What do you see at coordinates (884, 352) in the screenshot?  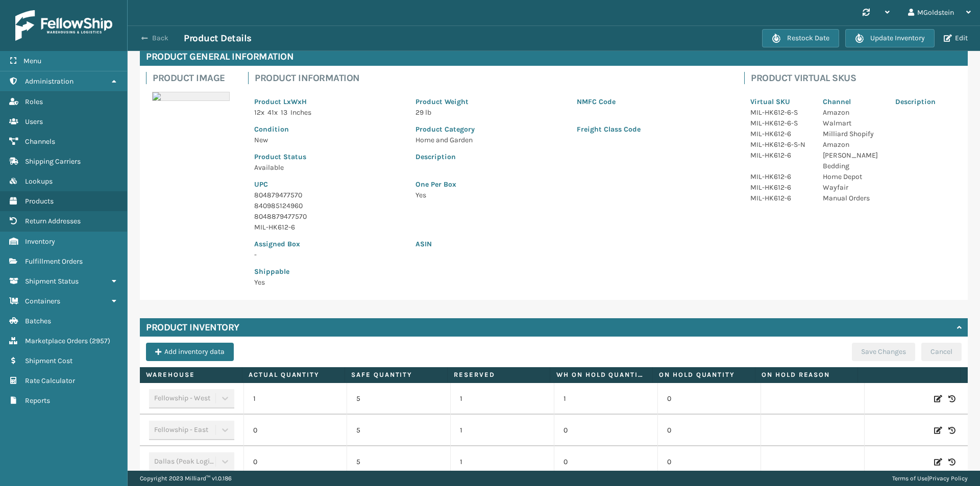 I see `button: Save Changes` at bounding box center [884, 352].